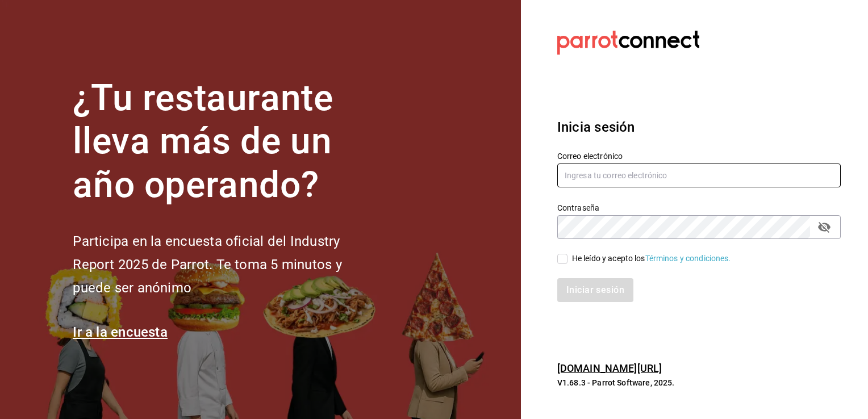  I want to click on h2: Participa en la encuesta oficial del Industry Report 2025 de Parrot. Te toma 5 minutos y puede se..., so click(226, 265).